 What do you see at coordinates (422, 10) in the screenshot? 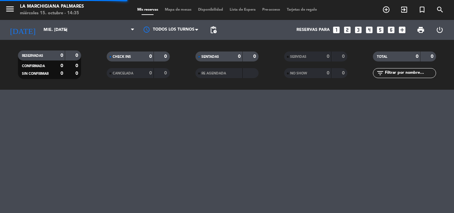
I see `i: turned_in_not` at bounding box center [422, 10].